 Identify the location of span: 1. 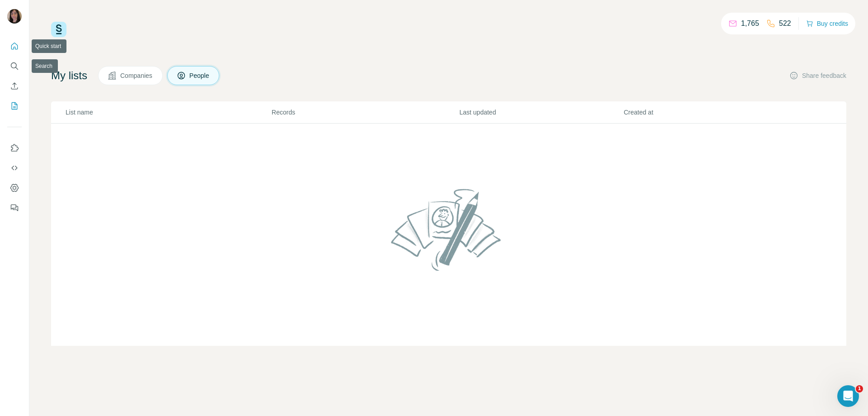
(859, 388).